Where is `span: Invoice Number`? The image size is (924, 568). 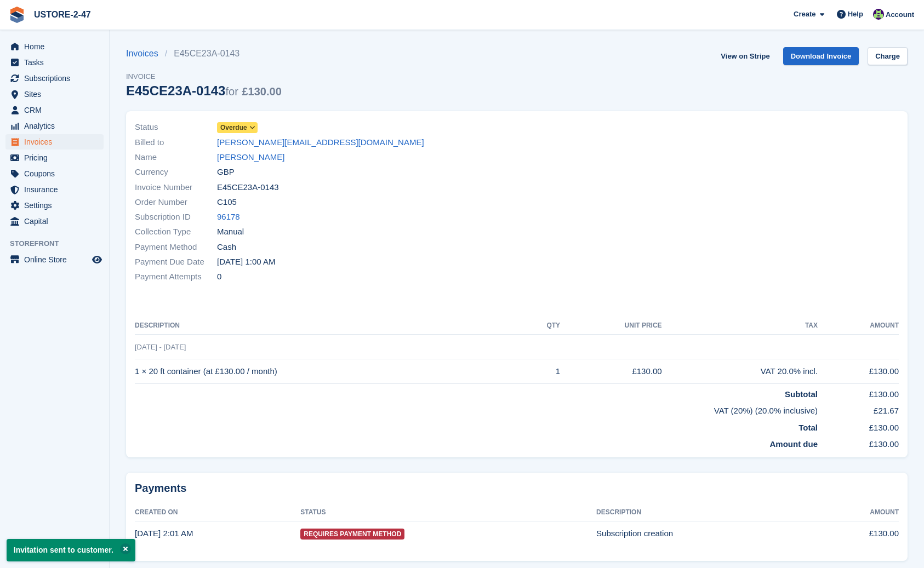
span: Invoice Number is located at coordinates (176, 188).